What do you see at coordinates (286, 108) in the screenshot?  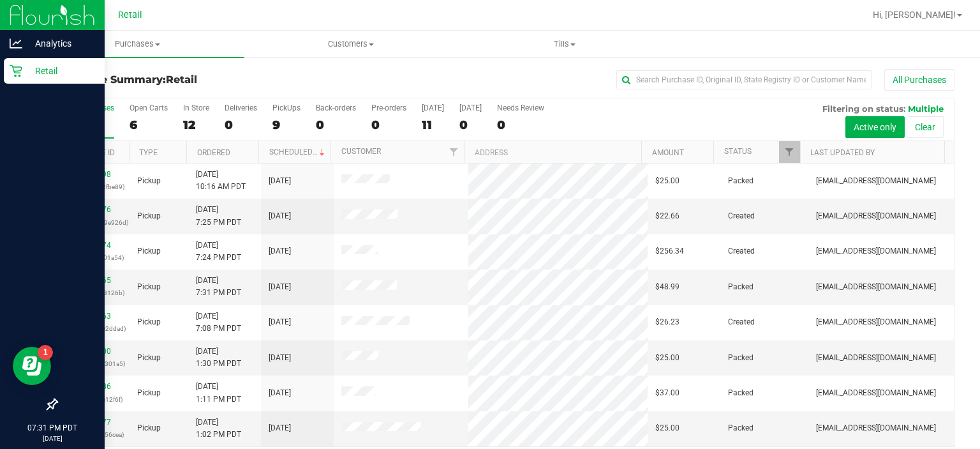 I see `div: PickUps` at bounding box center [286, 108].